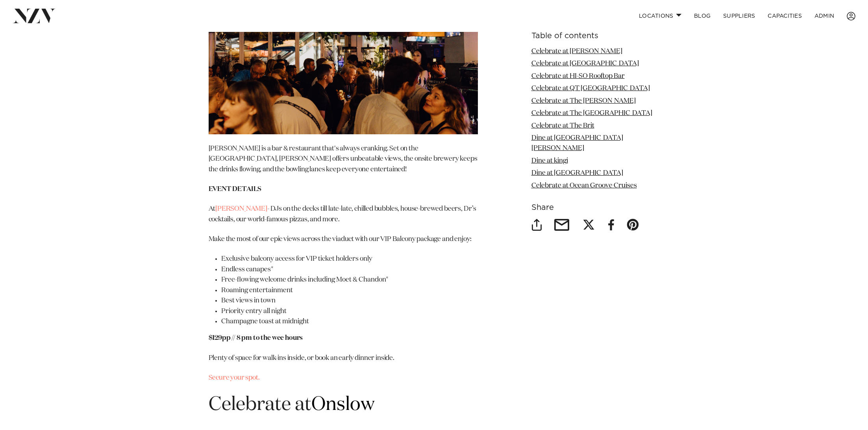 The image size is (868, 430). I want to click on a: Celebrate at HI-SO Rooftop Bar, so click(578, 76).